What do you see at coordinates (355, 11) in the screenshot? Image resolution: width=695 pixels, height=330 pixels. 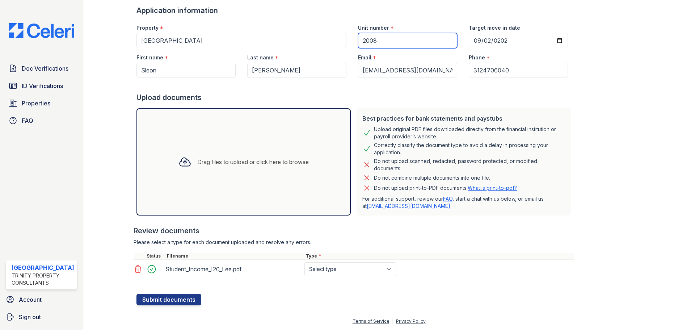 I see `div: Application information` at bounding box center [355, 11].